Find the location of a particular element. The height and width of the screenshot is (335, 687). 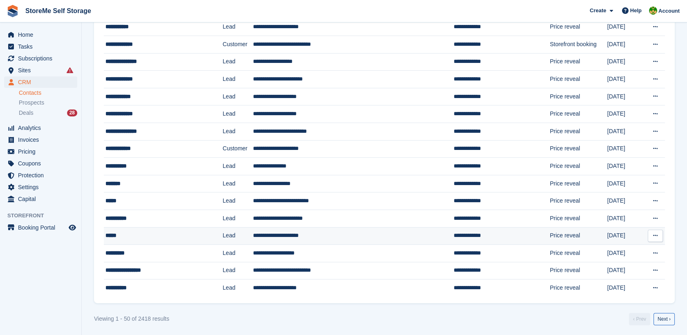

a: Next is located at coordinates (664, 319).